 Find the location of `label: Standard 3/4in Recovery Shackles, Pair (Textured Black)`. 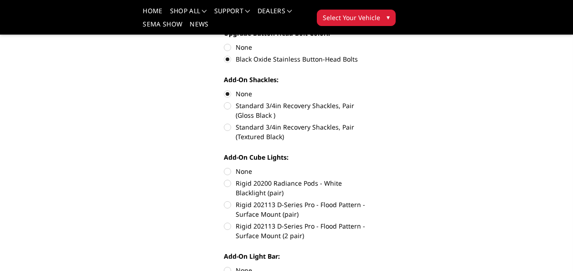

label: Standard 3/4in Recovery Shackles, Pair (Textured Black) is located at coordinates (298, 132).